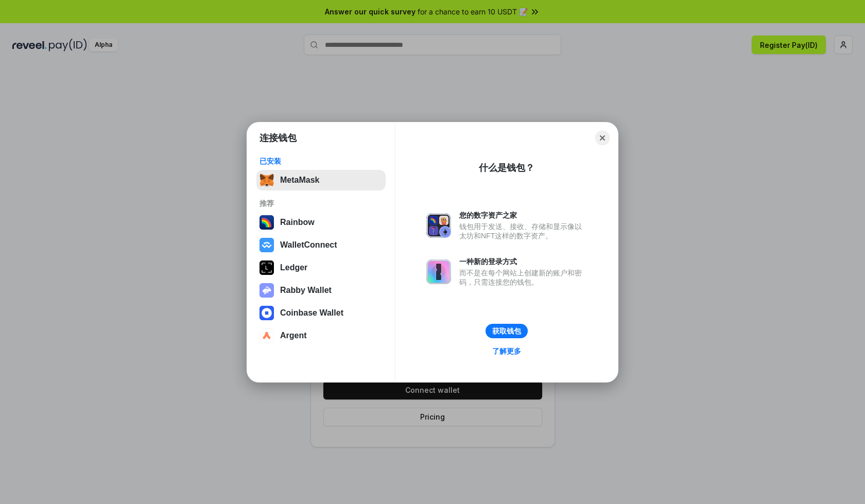 The image size is (865, 504). What do you see at coordinates (300, 180) in the screenshot?
I see `div: MetaMask` at bounding box center [300, 180].